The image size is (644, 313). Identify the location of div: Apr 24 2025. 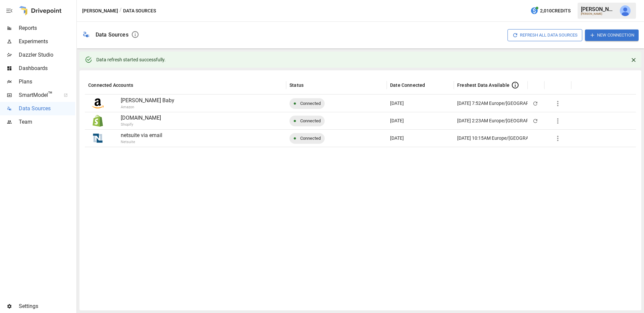
(420, 138).